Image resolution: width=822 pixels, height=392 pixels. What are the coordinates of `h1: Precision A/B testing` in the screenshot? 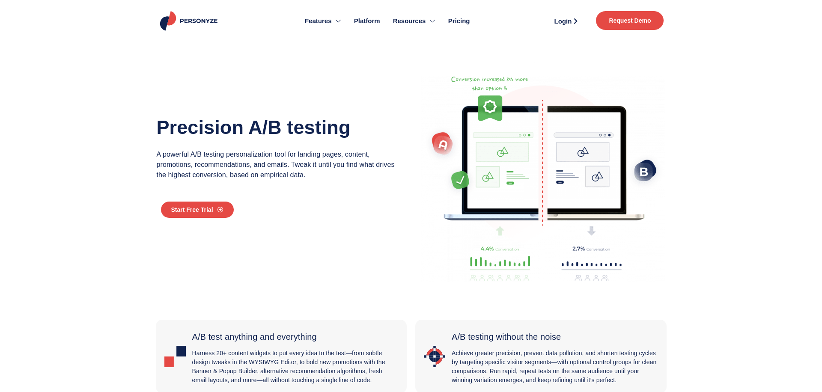 It's located at (278, 127).